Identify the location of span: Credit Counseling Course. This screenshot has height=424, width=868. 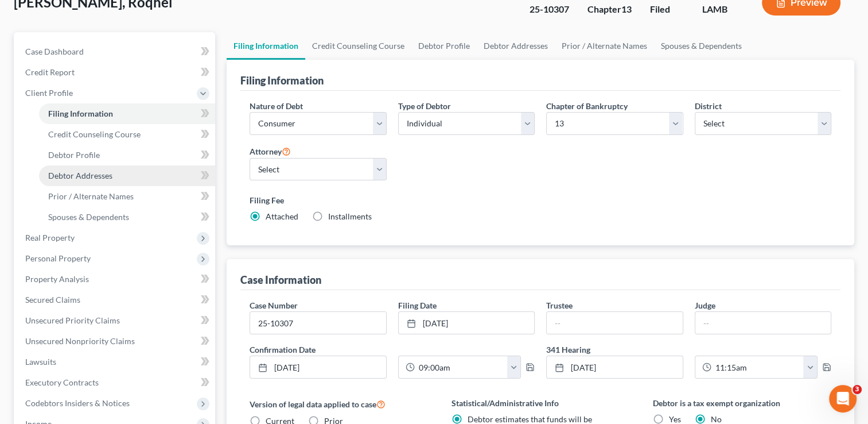
(94, 134).